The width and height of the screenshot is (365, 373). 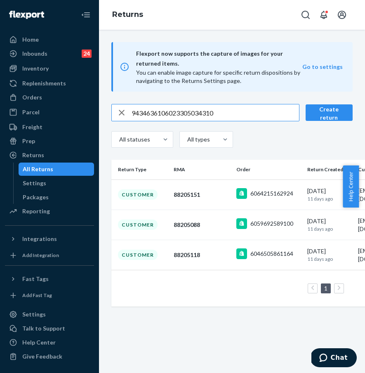 What do you see at coordinates (202, 255) in the screenshot?
I see `div: 88205118` at bounding box center [202, 255].